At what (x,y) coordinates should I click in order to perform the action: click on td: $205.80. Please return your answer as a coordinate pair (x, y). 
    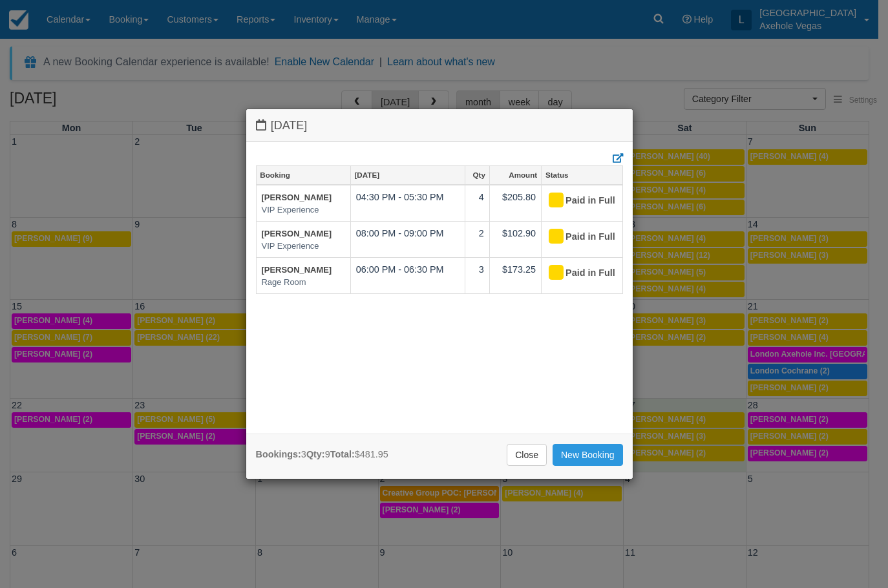
    Looking at the image, I should click on (515, 203).